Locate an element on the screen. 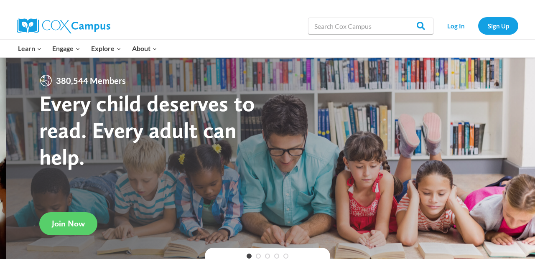 This screenshot has height=259, width=535. nav: Primary Navigation is located at coordinates (87, 49).